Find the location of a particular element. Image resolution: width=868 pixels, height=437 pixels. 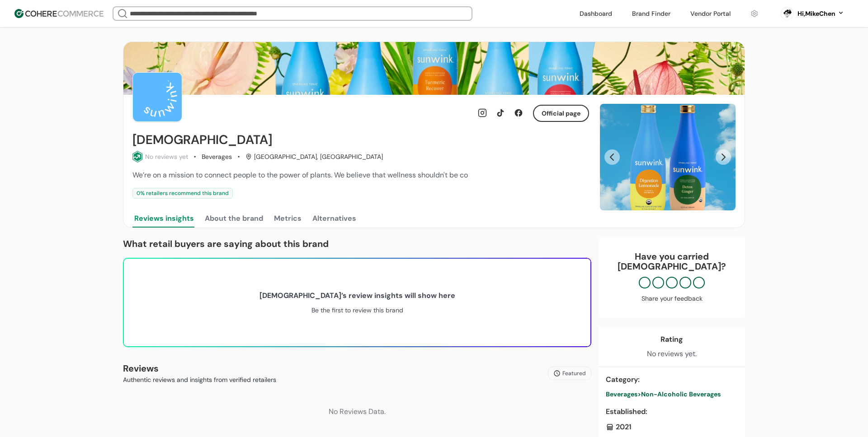

img: Brand Photo is located at coordinates (158, 97).